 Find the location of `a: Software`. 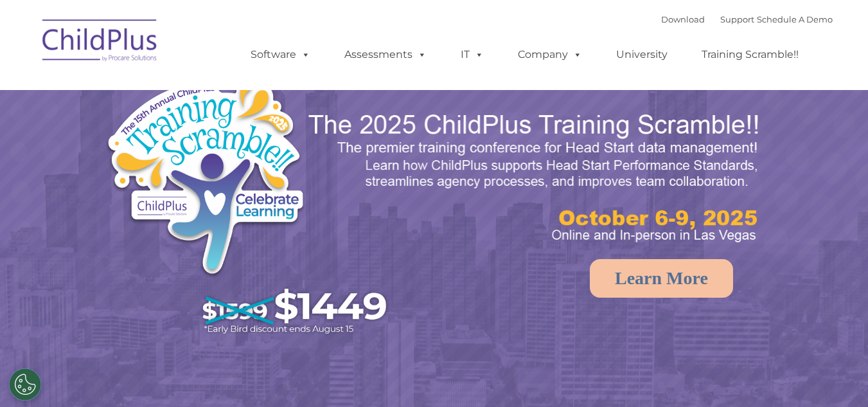

a: Software is located at coordinates (280, 55).